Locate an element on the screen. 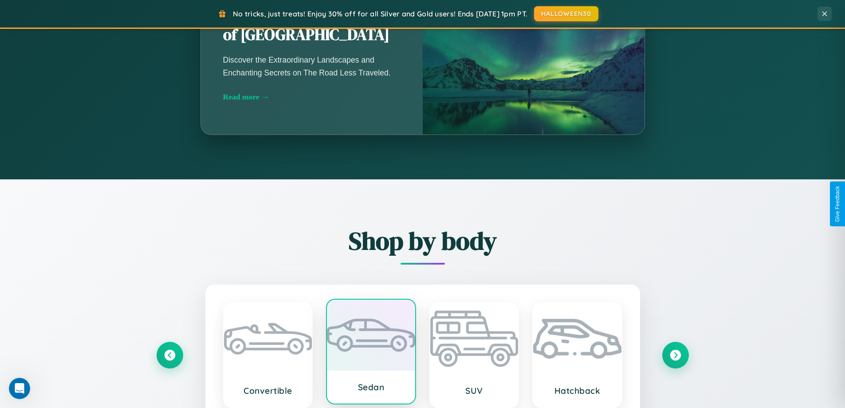  h3: Sedan is located at coordinates (371, 387).